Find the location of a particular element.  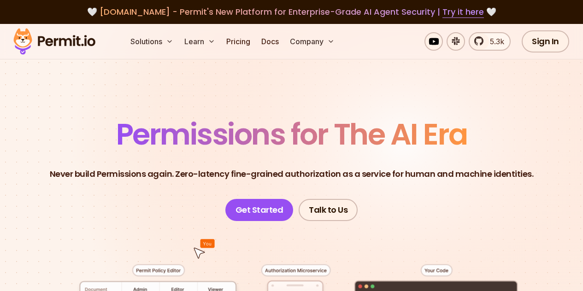

button: Solutions is located at coordinates (152, 41).